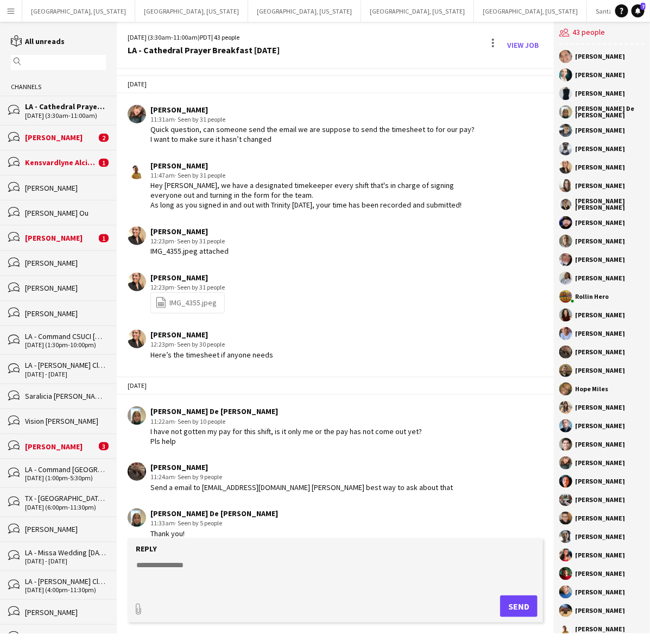  I want to click on span: · Seen by 9 people, so click(198, 477).